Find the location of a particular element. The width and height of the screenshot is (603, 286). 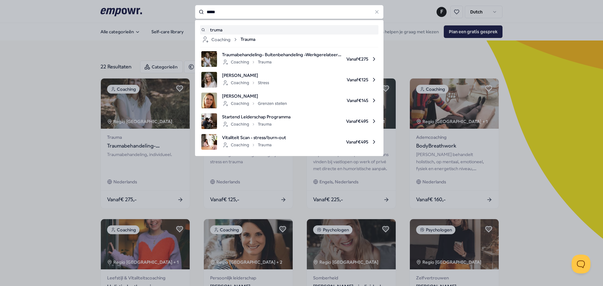

a: product imageTraumabehandeling- Buitenbehandeling -Werkgerelateerd traumaCoachingTraumaVanaf€275 is located at coordinates (289, 59).